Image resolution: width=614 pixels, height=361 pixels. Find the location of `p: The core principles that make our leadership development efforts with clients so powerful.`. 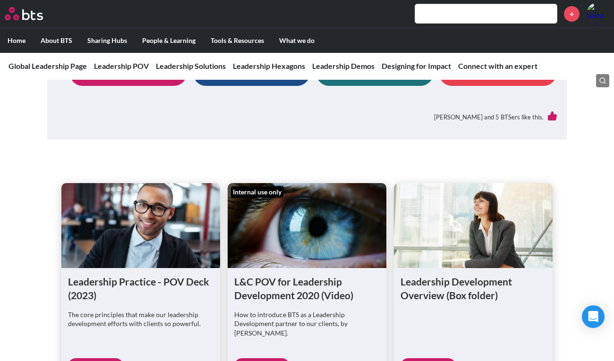

p: The core principles that make our leadership development efforts with clients so powerful. is located at coordinates (141, 319).